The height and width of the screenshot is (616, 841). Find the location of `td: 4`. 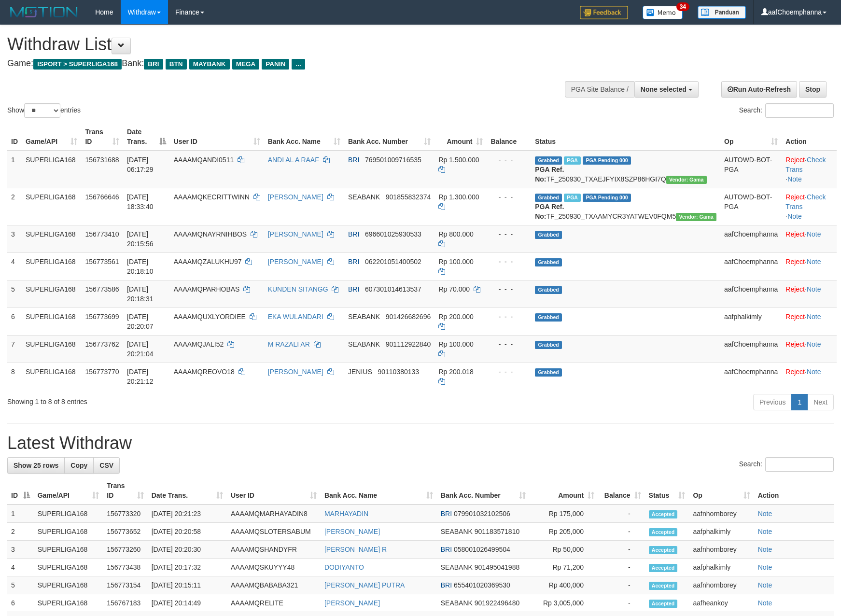

td: 4 is located at coordinates (14, 266).